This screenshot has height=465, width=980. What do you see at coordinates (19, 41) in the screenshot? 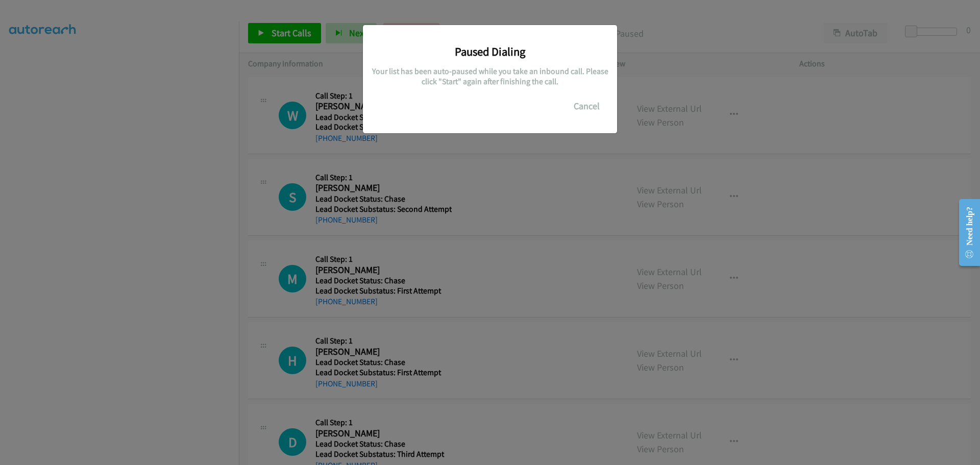
I see `div: Open Resource Center` at bounding box center [19, 41].